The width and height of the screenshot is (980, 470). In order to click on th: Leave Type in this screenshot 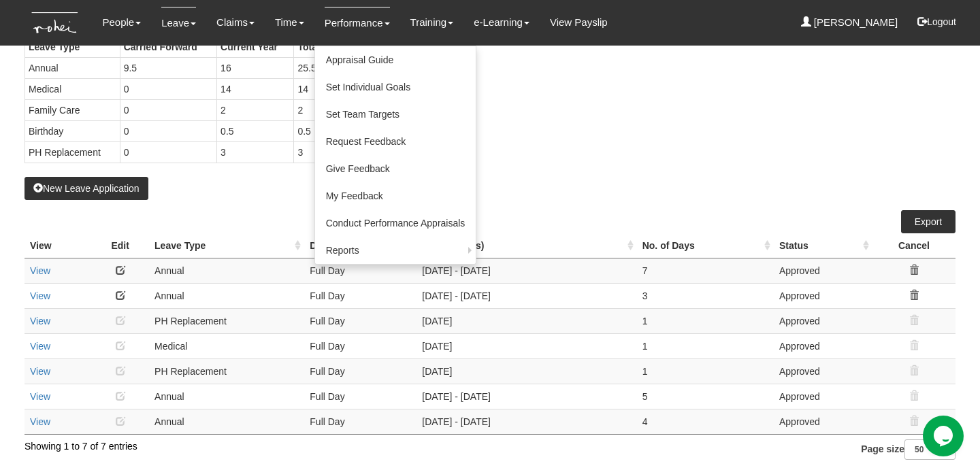, I will do `click(73, 46)`.